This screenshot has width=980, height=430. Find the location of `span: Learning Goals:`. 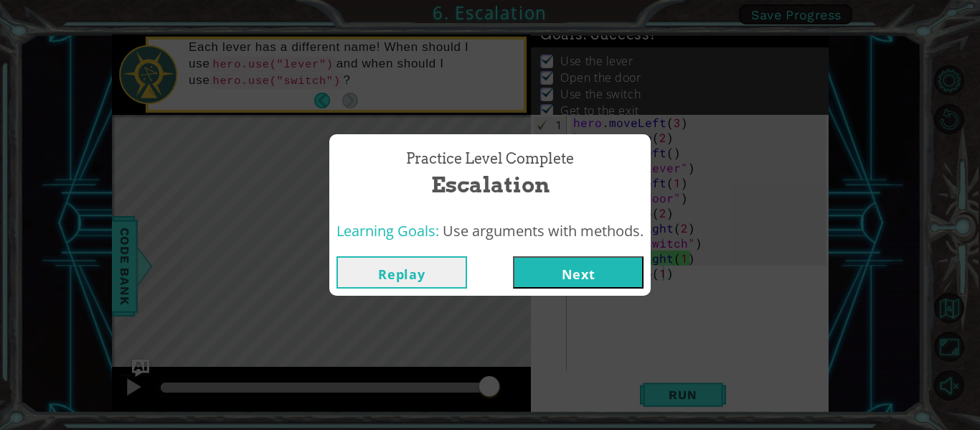

span: Learning Goals: is located at coordinates (388, 230).